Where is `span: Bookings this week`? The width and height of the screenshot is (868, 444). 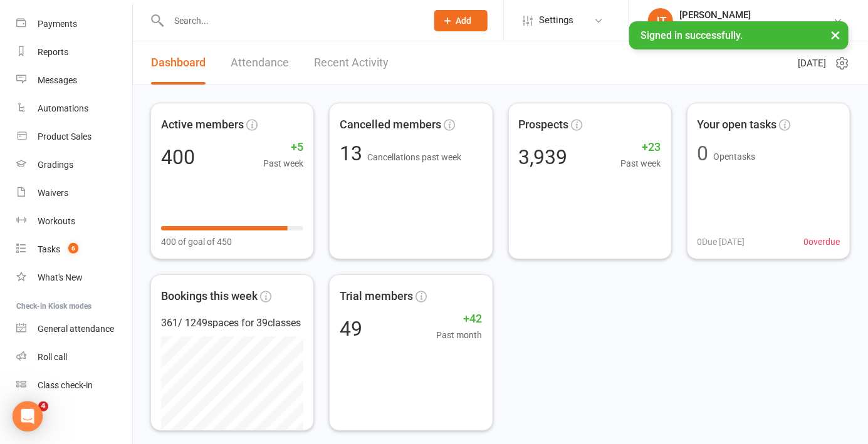
span: Bookings this week is located at coordinates (209, 296).